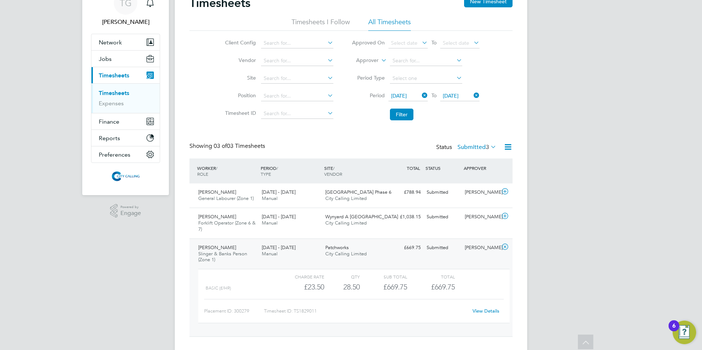 The width and height of the screenshot is (702, 350). What do you see at coordinates (228, 146) in the screenshot?
I see `div: Showing` at bounding box center [228, 146].